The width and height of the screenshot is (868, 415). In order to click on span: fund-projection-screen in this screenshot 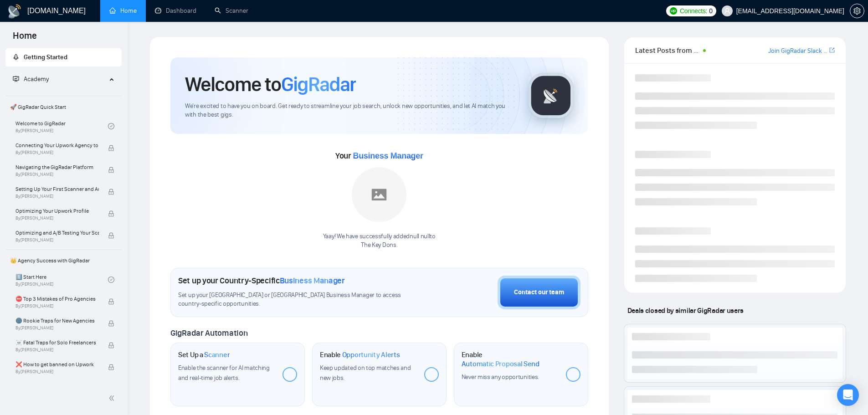, I will do `click(16, 79)`.